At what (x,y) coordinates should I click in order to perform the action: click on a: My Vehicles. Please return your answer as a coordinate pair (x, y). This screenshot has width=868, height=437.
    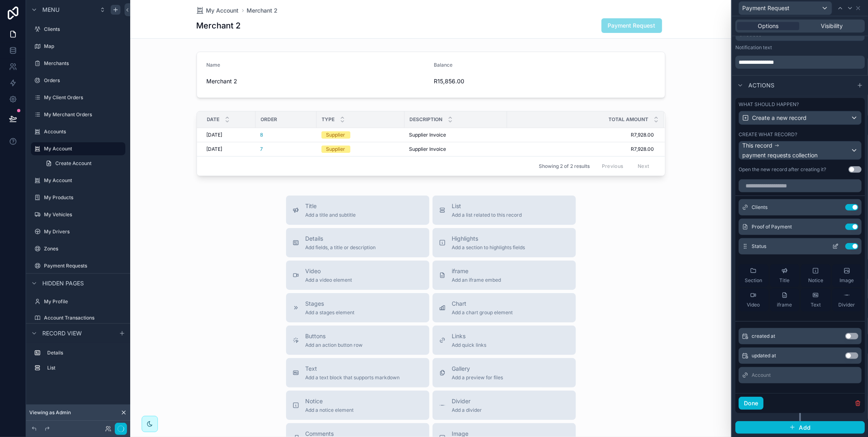
    Looking at the image, I should click on (78, 215).